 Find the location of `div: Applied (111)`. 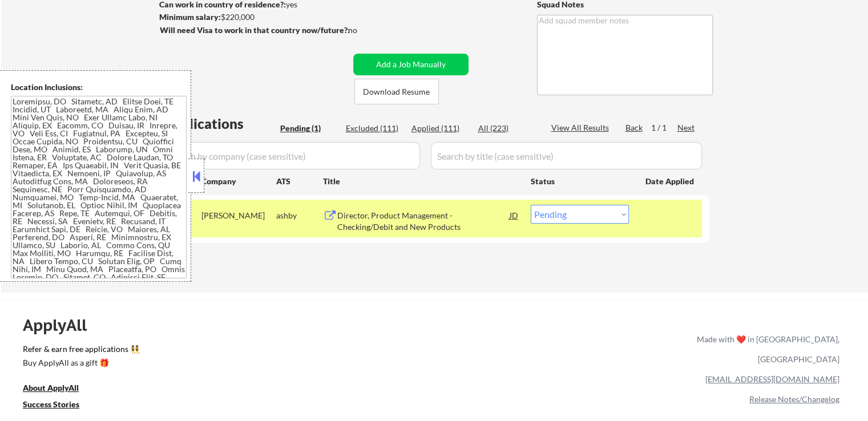

div: Applied (111) is located at coordinates (440, 129).